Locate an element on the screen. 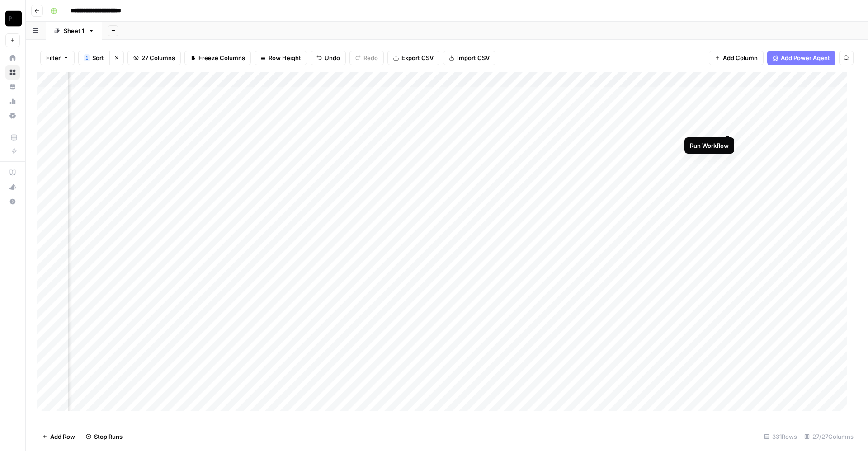 Image resolution: width=868 pixels, height=451 pixels. div: 331 Rows is located at coordinates (781, 436).